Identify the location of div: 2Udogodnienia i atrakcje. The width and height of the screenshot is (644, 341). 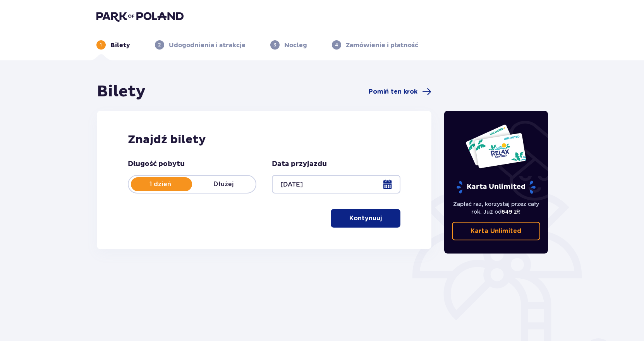
(200, 45).